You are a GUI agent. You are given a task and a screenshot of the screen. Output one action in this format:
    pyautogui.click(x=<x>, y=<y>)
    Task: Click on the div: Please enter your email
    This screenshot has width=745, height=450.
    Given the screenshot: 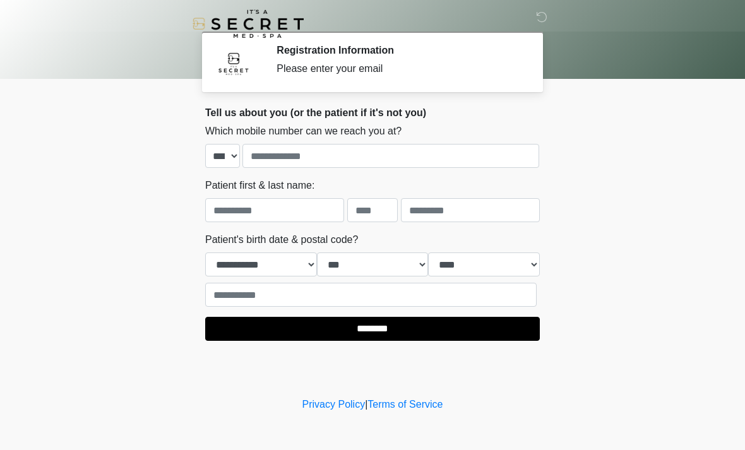 What is the action you would take?
    pyautogui.click(x=398, y=69)
    